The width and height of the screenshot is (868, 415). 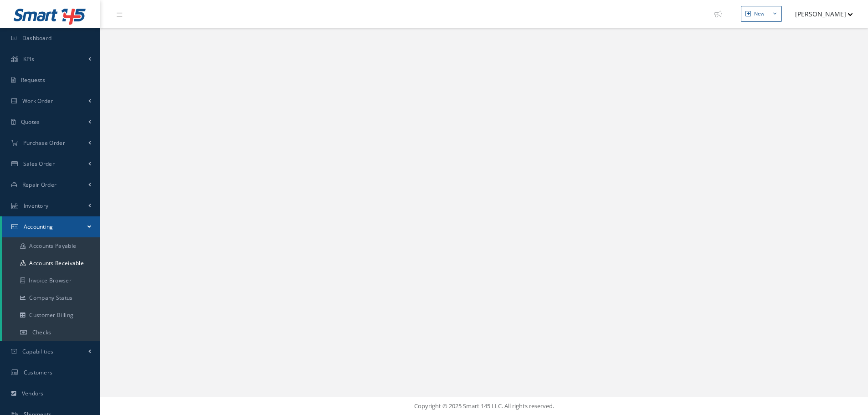 I want to click on span: Work Order, so click(x=38, y=101).